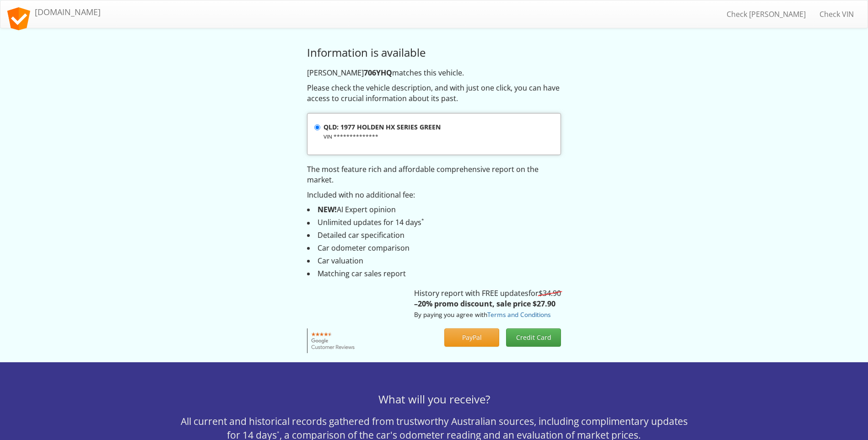 The height and width of the screenshot is (440, 868). What do you see at coordinates (434, 53) in the screenshot?
I see `h3: Information is available` at bounding box center [434, 53].